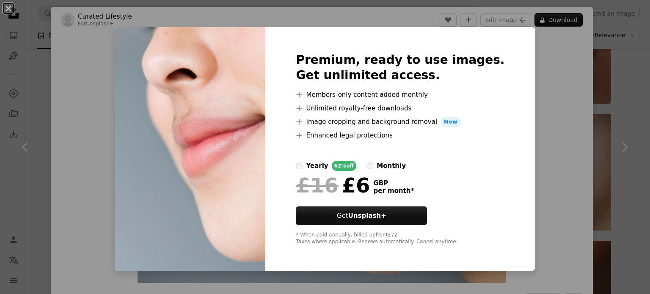 This screenshot has width=650, height=294. What do you see at coordinates (393, 183) in the screenshot?
I see `span: GBP` at bounding box center [393, 183].